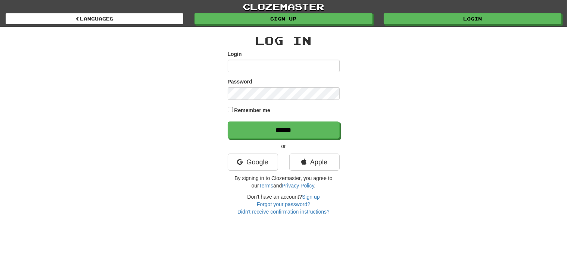 The image size is (567, 265). Describe the element at coordinates (283, 204) in the screenshot. I see `a: Forgot your password?` at that location.